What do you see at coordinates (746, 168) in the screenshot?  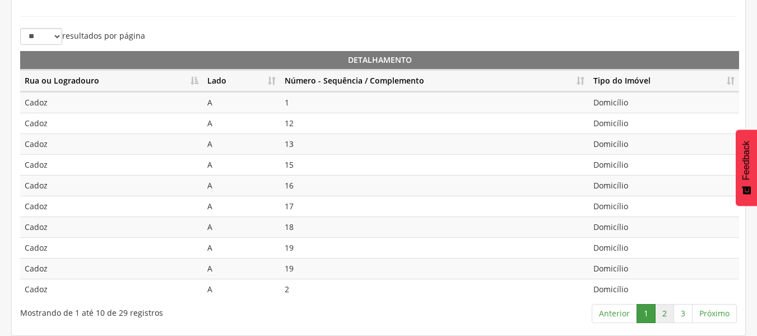 I see `button: Feedback - Mostrar pesquisa` at bounding box center [746, 168].